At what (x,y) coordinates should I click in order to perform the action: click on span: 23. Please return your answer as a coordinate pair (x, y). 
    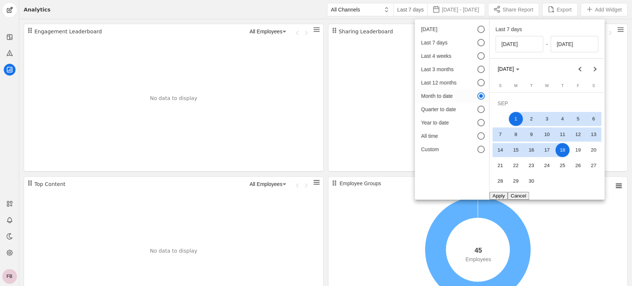
    Looking at the image, I should click on (531, 165).